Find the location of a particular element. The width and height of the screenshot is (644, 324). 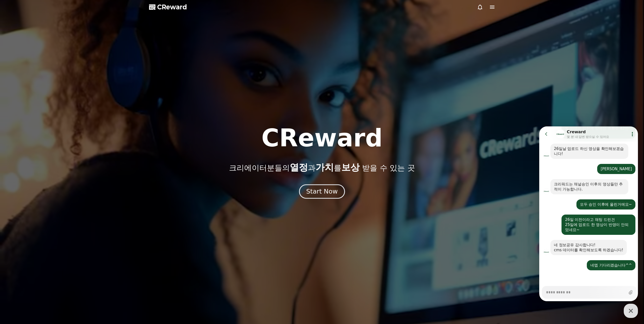

span: 보상 is located at coordinates (350, 167).